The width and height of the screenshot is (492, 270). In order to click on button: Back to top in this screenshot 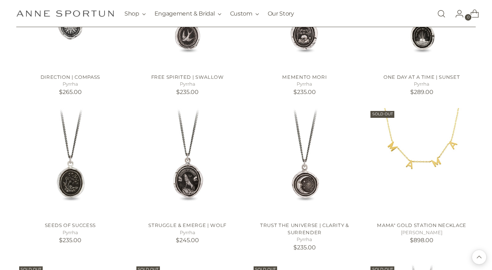, I will do `click(479, 257)`.